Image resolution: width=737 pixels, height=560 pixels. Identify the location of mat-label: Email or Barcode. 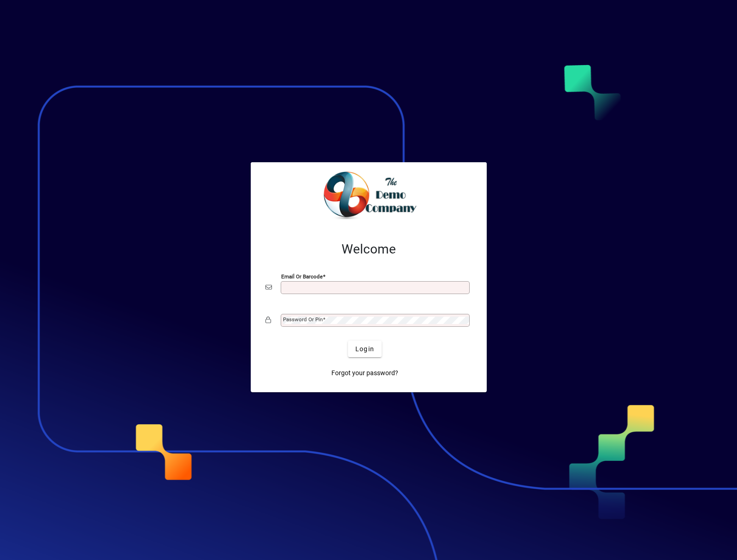
(302, 277).